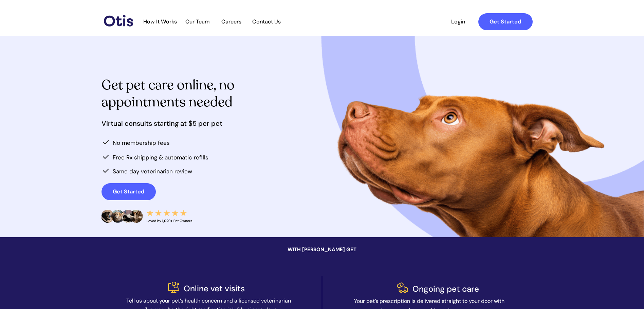 This screenshot has height=309, width=644. Describe the element at coordinates (232, 22) in the screenshot. I see `a: Careers` at that location.